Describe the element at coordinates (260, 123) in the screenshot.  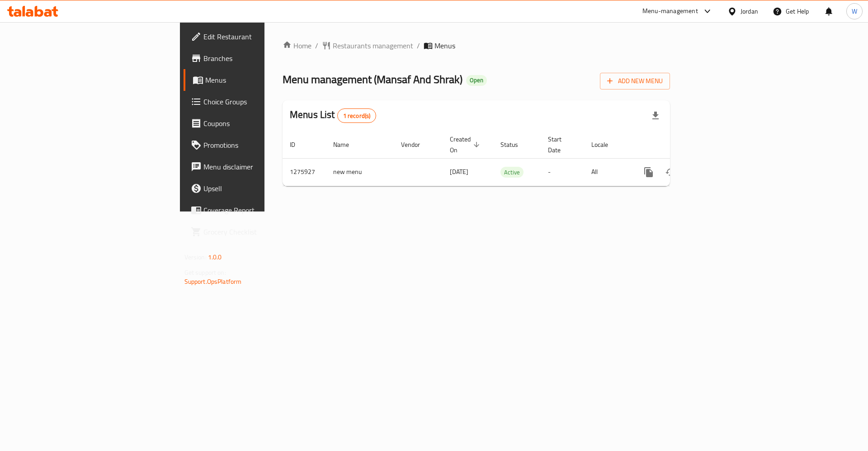
I see `span: Coupons` at that location.